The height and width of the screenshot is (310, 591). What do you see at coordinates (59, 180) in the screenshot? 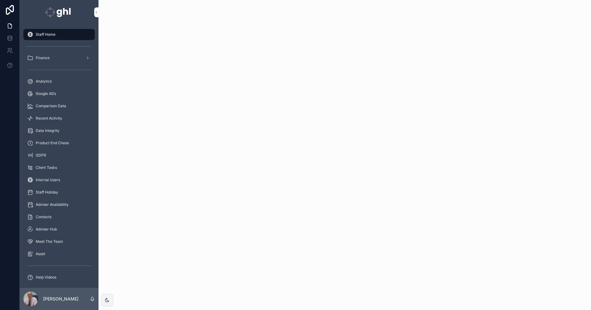
I see `a: Internal Users` at bounding box center [59, 180].